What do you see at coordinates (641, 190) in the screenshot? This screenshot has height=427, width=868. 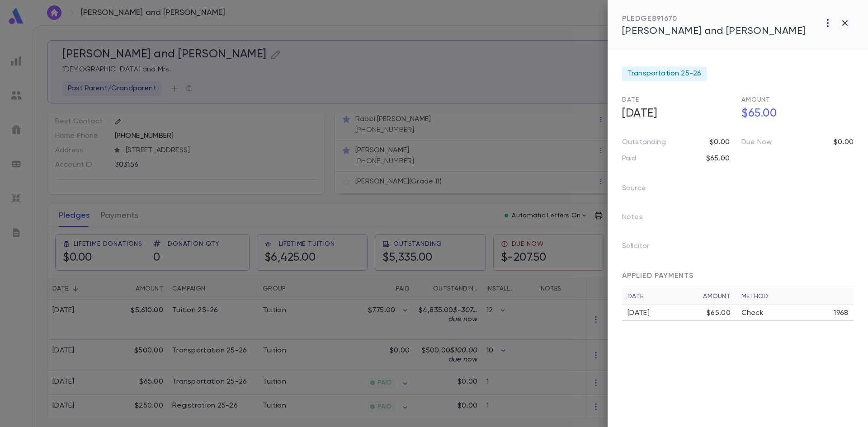 I see `p: Source` at bounding box center [641, 190].